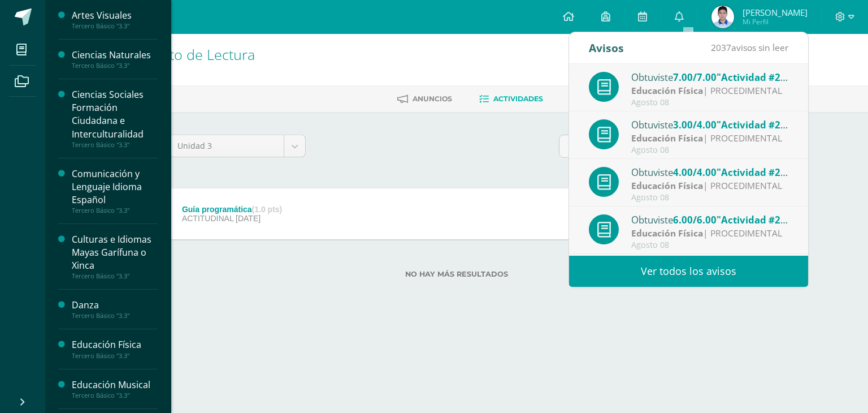  I want to click on div: Ciencias Naturales, so click(115, 55).